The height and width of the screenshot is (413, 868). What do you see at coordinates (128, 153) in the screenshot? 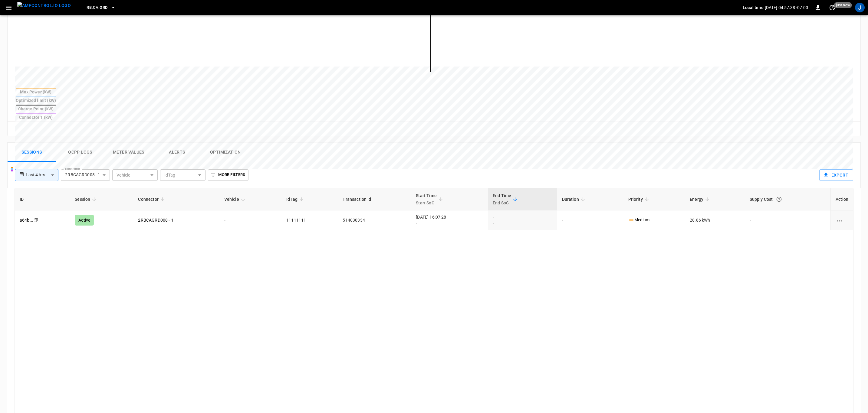
I see `button: Meter Values` at bounding box center [128, 153].